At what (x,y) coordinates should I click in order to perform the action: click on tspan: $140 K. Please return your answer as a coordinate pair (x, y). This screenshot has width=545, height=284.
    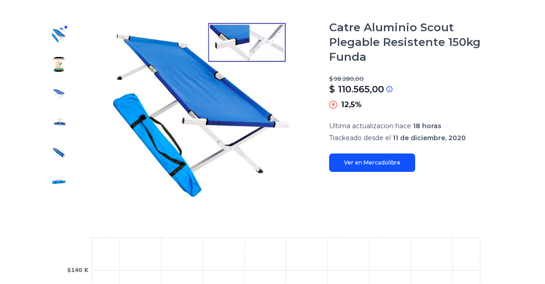
    Looking at the image, I should click on (78, 271).